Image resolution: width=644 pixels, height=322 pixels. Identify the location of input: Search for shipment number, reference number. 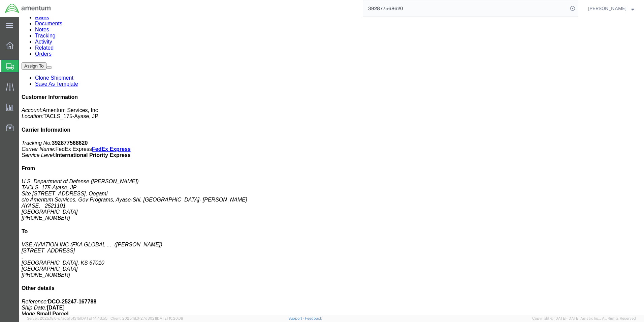
(465, 9).